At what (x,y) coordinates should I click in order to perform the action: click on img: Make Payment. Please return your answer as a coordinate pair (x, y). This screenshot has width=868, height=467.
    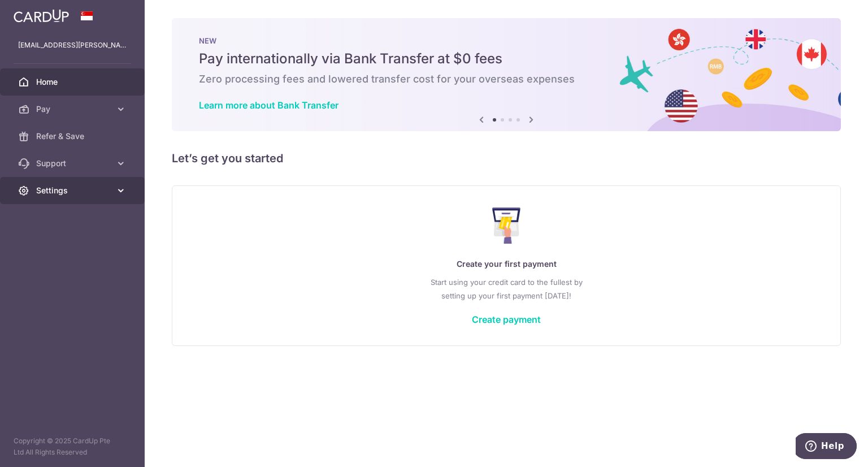
    Looking at the image, I should click on (506, 225).